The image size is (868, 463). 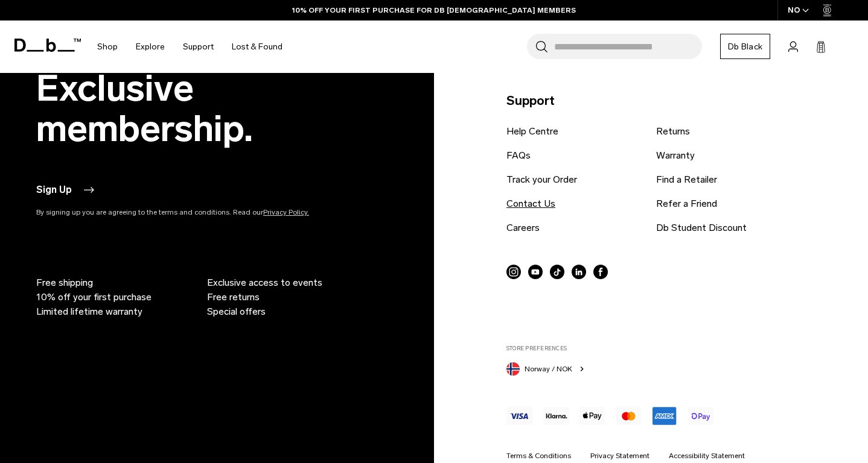 What do you see at coordinates (257, 46) in the screenshot?
I see `a: Lost & Found` at bounding box center [257, 46].